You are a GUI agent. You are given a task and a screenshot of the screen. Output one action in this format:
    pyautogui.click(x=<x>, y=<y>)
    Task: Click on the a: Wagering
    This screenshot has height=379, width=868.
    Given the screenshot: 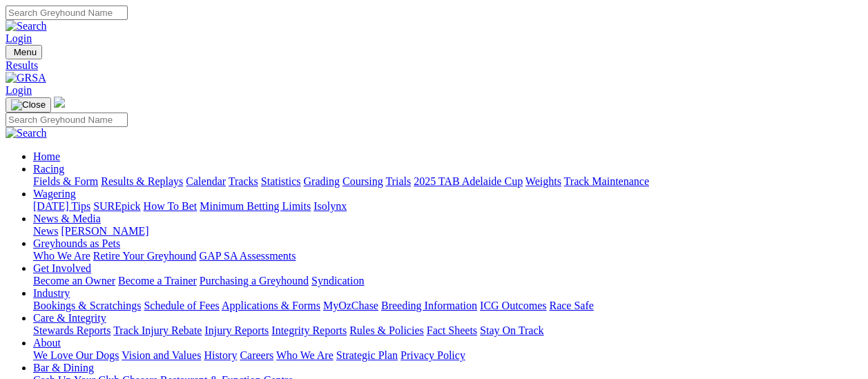 What is the action you would take?
    pyautogui.click(x=54, y=193)
    